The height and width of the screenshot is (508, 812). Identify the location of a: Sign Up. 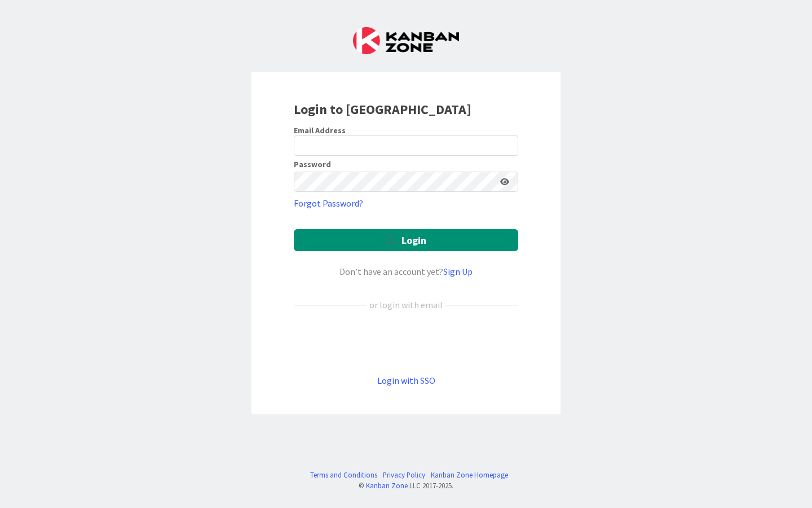
(458, 271).